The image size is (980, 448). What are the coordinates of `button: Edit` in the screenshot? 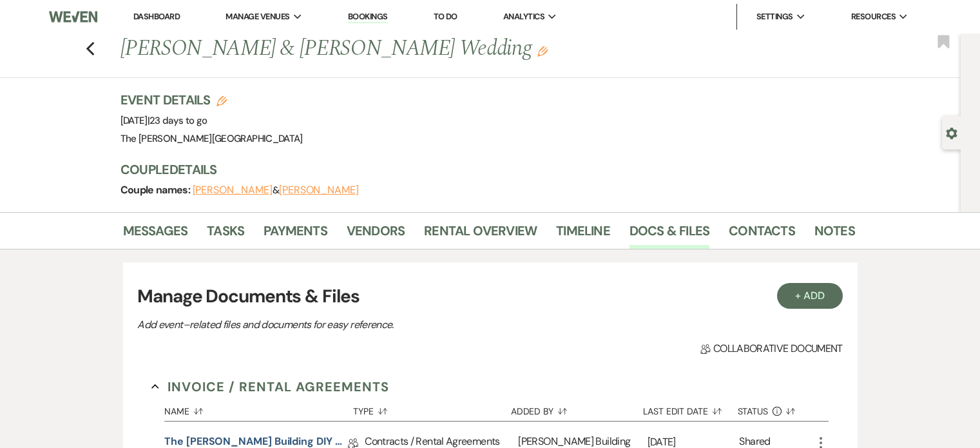 It's located at (542, 51).